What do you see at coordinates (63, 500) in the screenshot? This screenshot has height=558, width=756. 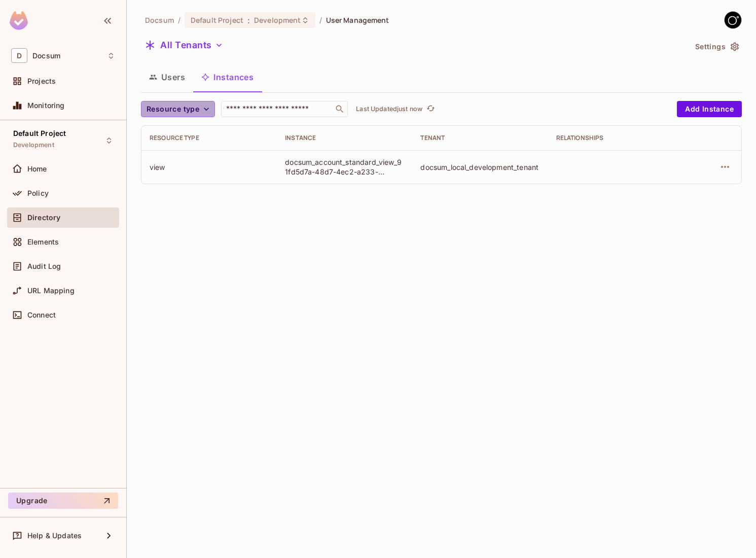 I see `button: Upgrade` at bounding box center [63, 500].